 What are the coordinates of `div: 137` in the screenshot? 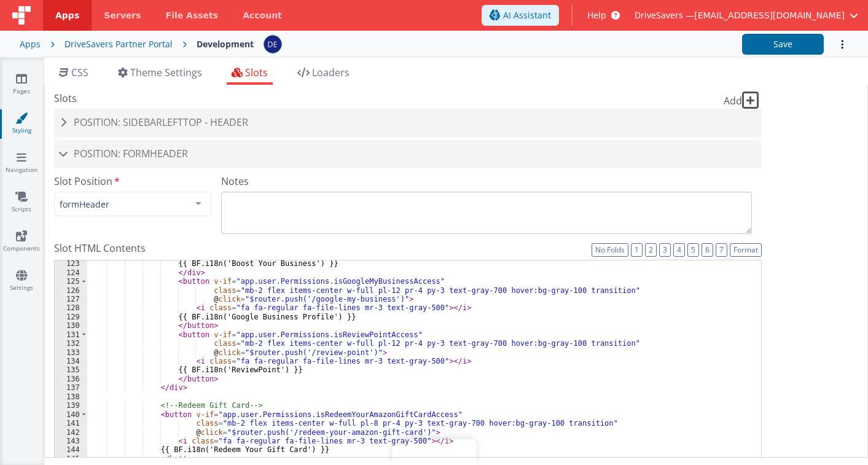 It's located at (71, 388).